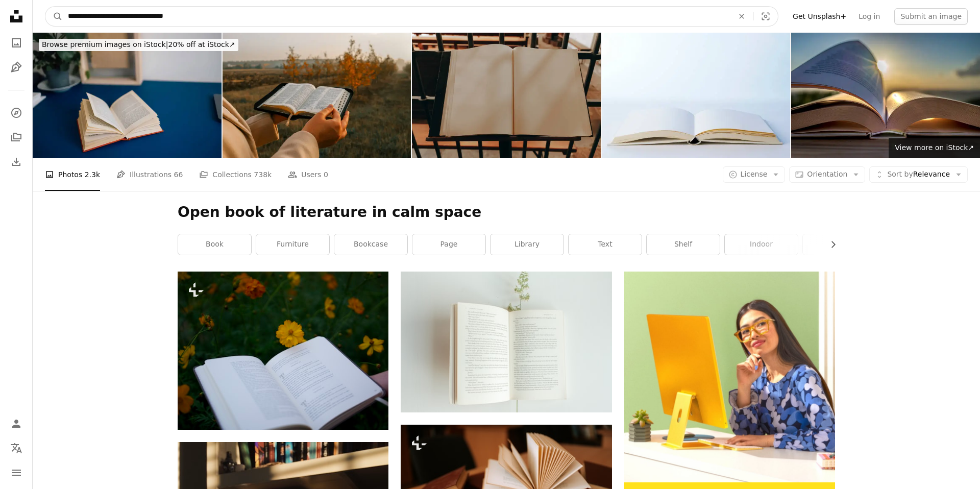 The width and height of the screenshot is (980, 489). I want to click on a: indoor, so click(761, 245).